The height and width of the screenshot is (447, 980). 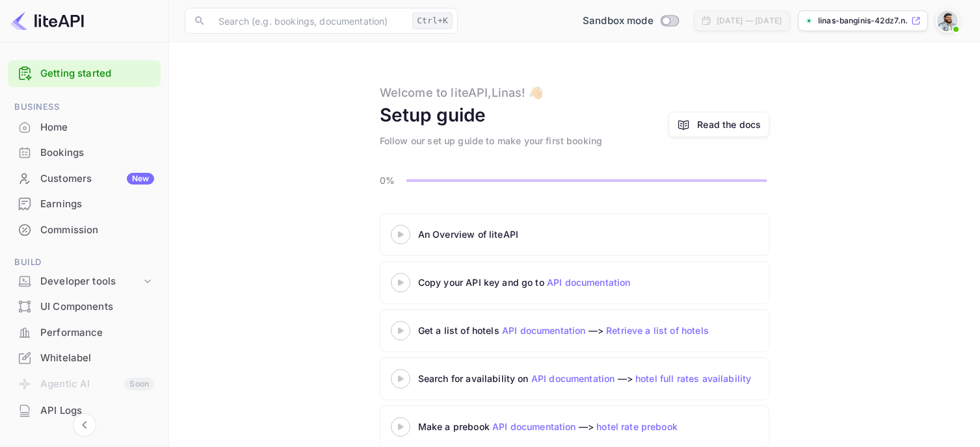 I want to click on span: Business, so click(x=84, y=108).